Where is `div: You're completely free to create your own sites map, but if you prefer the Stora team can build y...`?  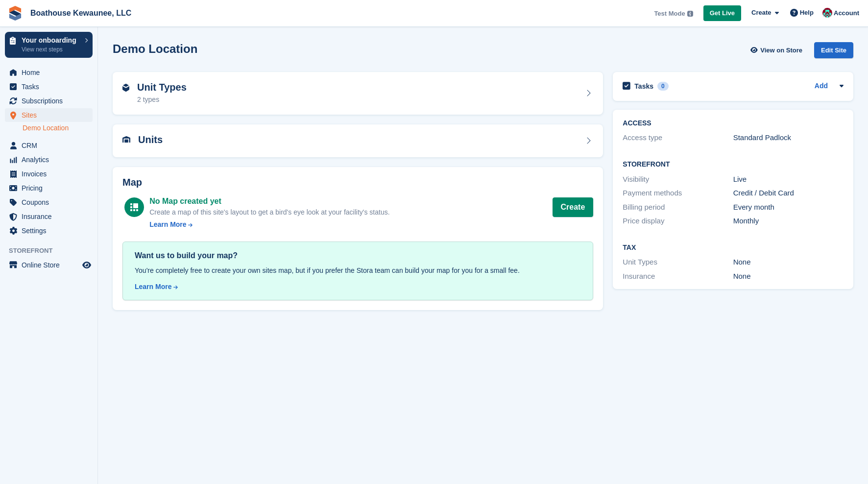 div: You're completely free to create your own sites map, but if you prefer the Stora team can build y... is located at coordinates (358, 271).